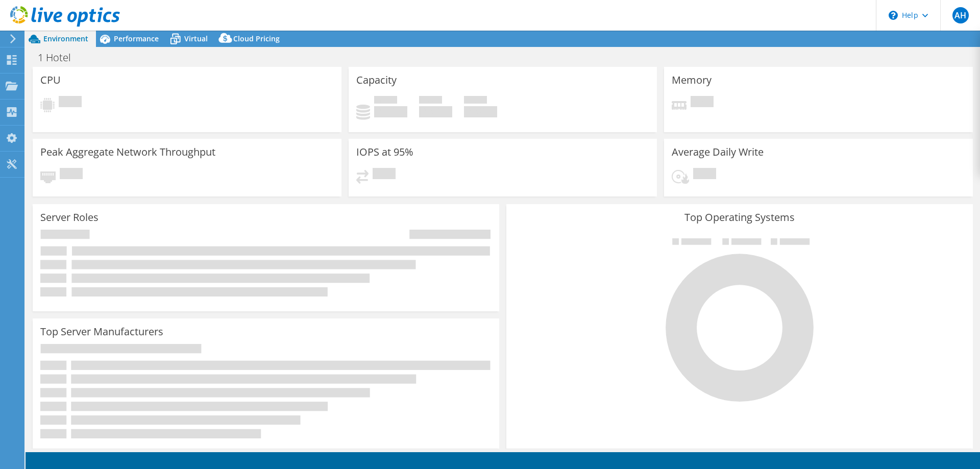 This screenshot has width=980, height=469. What do you see at coordinates (691, 80) in the screenshot?
I see `h3: Memory` at bounding box center [691, 80].